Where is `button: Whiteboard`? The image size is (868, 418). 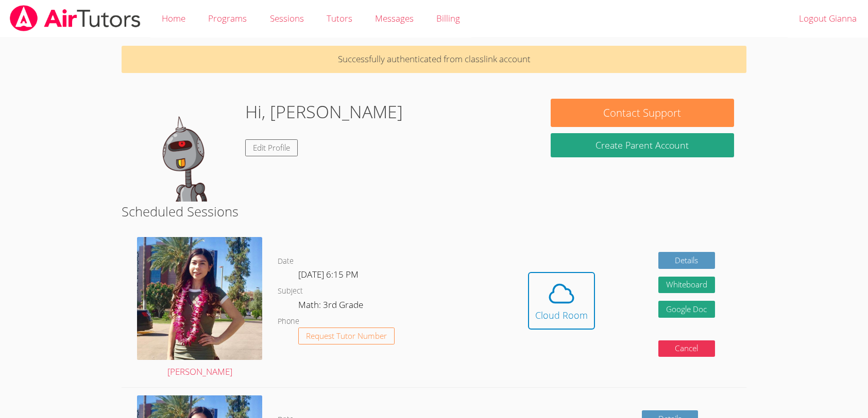 button: Whiteboard is located at coordinates (687, 285).